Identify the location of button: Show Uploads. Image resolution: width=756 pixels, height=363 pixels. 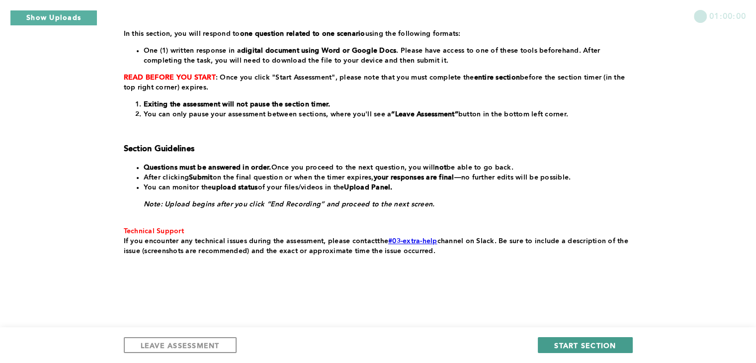
(54, 18).